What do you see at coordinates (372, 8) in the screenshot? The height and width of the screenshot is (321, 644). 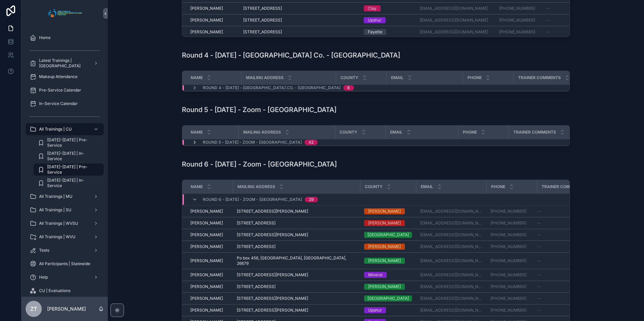 I see `div: Clay` at bounding box center [372, 8].